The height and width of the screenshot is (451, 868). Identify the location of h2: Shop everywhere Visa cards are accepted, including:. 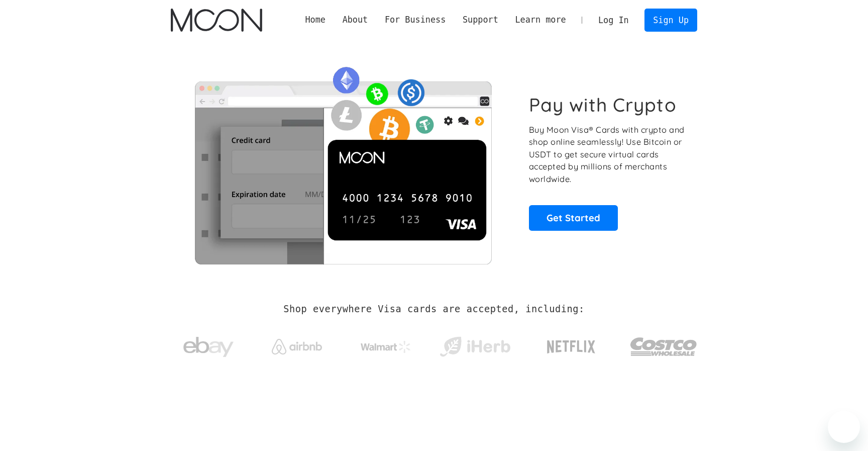
(433, 309).